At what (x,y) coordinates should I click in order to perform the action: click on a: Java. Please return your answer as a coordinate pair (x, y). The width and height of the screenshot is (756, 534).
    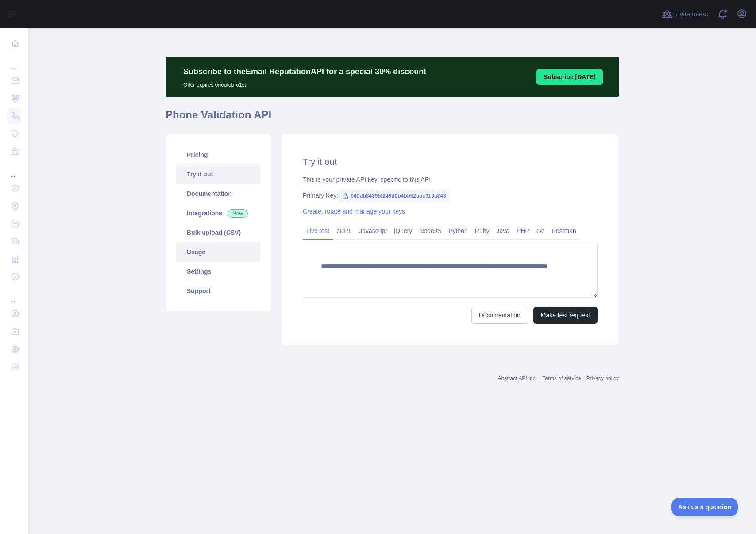
    Looking at the image, I should click on (503, 231).